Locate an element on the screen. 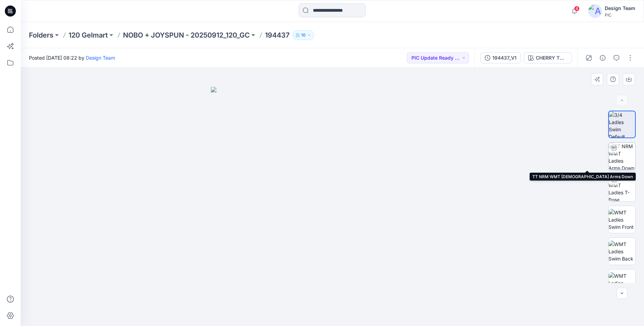 The image size is (644, 326). a: NOBO + JOYSPUN - 20250912_120_GC is located at coordinates (186, 35).